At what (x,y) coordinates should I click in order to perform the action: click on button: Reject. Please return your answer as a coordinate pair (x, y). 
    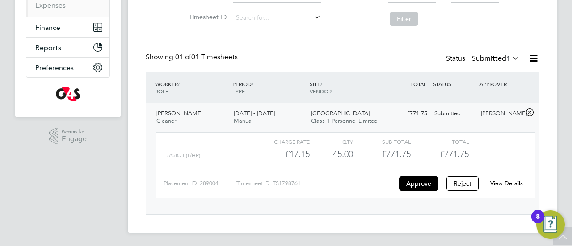
    Looking at the image, I should click on (463, 184).